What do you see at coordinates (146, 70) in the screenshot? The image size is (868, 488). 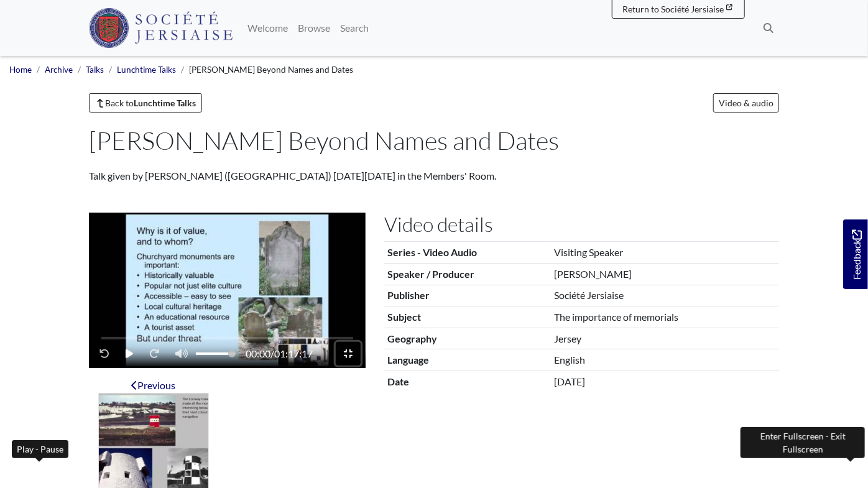 I see `a: Lunchtime Talks` at bounding box center [146, 70].